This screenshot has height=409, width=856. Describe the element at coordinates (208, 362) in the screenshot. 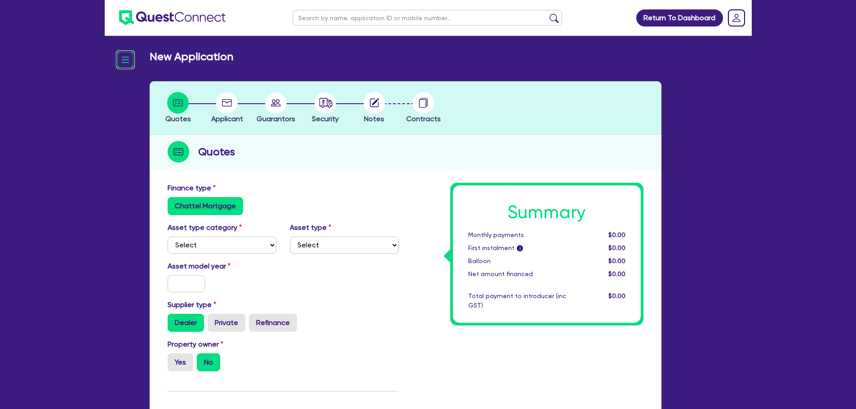

I see `label: No` at that location.